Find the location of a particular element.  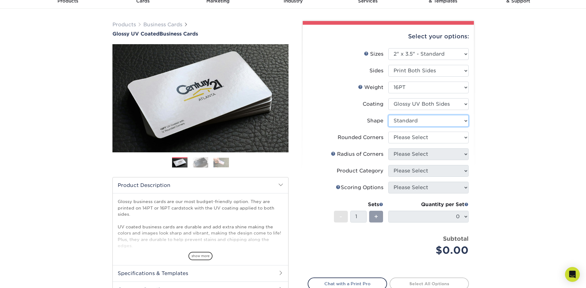

div: Quantity per Set is located at coordinates (428, 204).